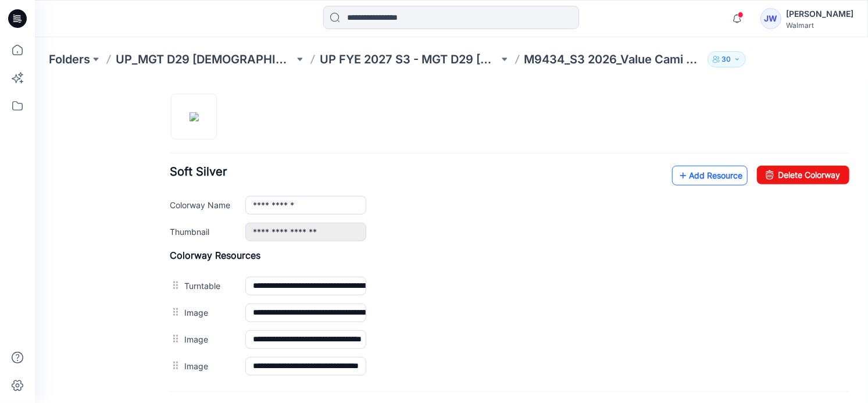 The image size is (868, 403). Describe the element at coordinates (820, 25) in the screenshot. I see `div: Walmart` at that location.